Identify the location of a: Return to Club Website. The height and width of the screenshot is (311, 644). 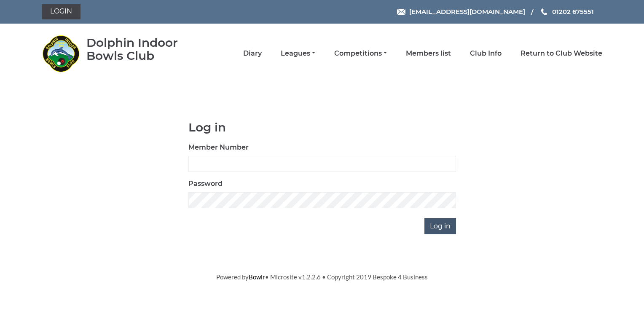
(562, 54).